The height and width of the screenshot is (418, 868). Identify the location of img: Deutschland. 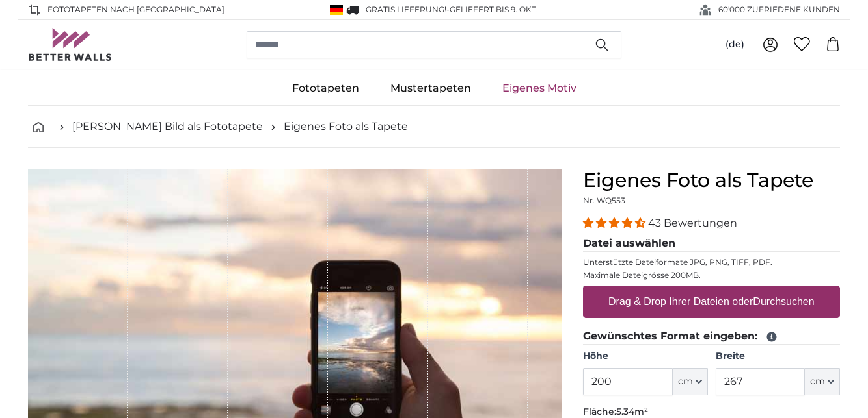
(336, 9).